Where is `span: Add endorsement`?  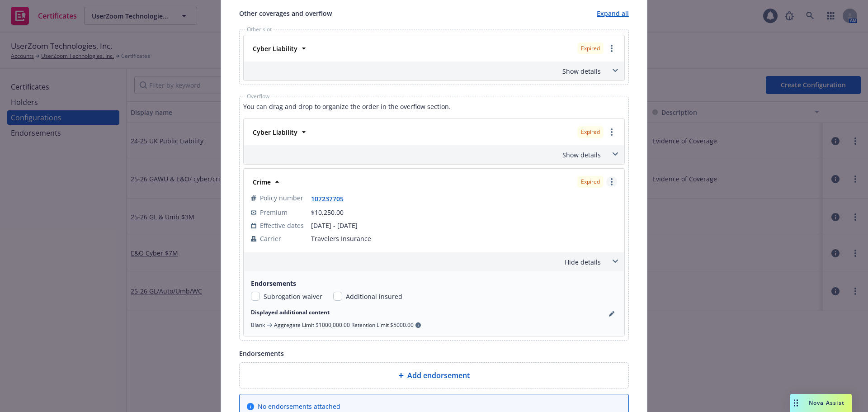
span: Add endorsement is located at coordinates (439, 375).